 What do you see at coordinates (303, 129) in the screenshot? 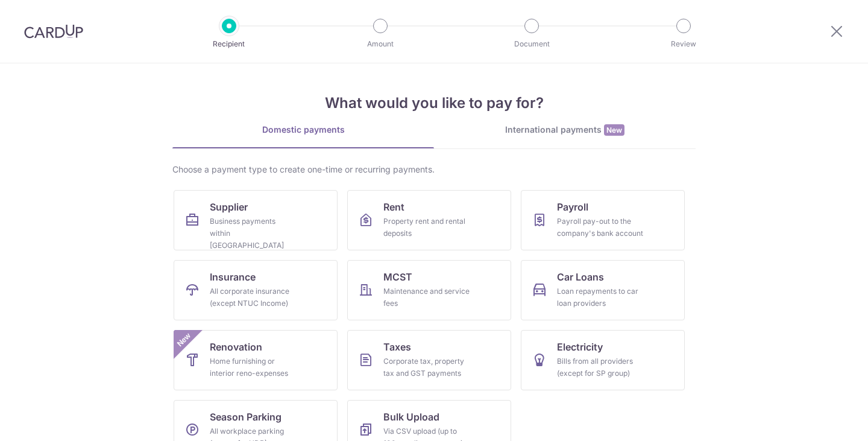
I see `div: Domestic payments` at bounding box center [303, 129].